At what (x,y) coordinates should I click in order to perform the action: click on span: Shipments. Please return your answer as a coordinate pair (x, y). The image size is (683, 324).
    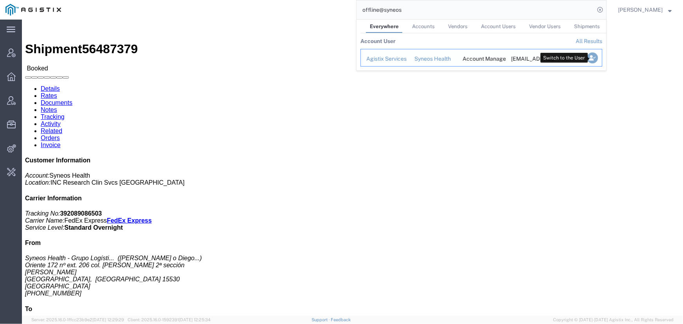
    Looking at the image, I should click on (587, 26).